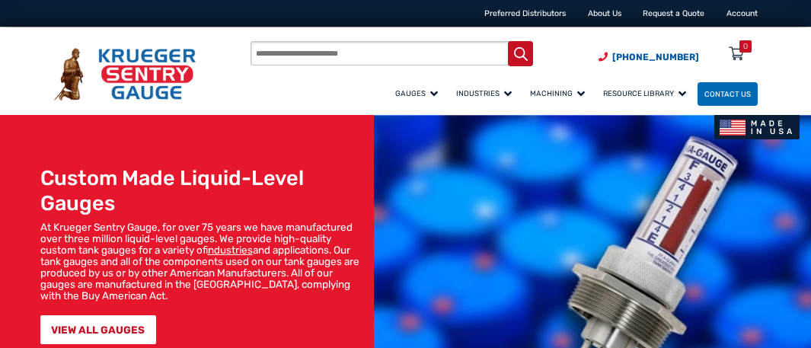 The height and width of the screenshot is (348, 811). What do you see at coordinates (727, 94) in the screenshot?
I see `a: Contact Us` at bounding box center [727, 94].